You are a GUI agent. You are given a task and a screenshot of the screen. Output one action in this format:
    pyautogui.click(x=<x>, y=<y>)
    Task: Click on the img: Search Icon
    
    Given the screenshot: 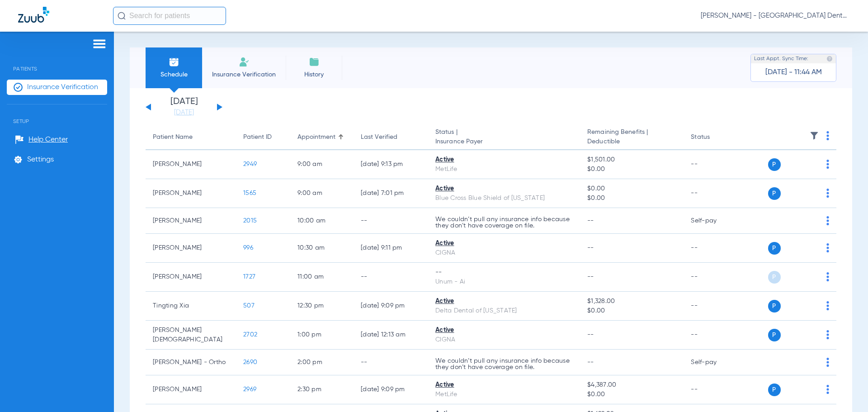 What is the action you would take?
    pyautogui.click(x=121, y=16)
    